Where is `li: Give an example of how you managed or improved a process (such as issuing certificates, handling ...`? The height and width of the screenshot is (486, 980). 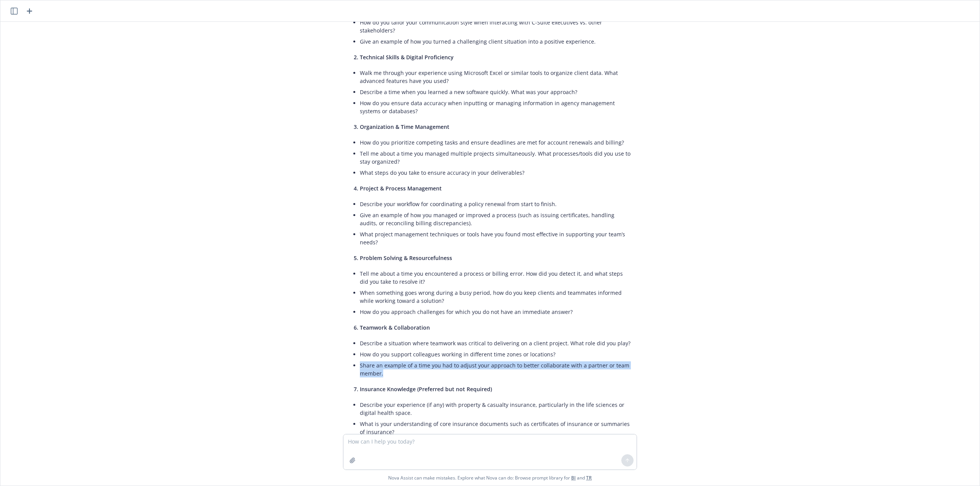
li: Give an example of how you managed or improved a process (such as issuing certificates, handling ... is located at coordinates (496, 219).